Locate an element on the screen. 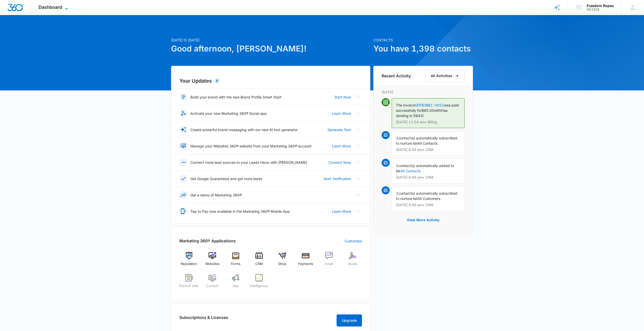 The width and height of the screenshot is (644, 331). p: Contacts is located at coordinates (423, 40).